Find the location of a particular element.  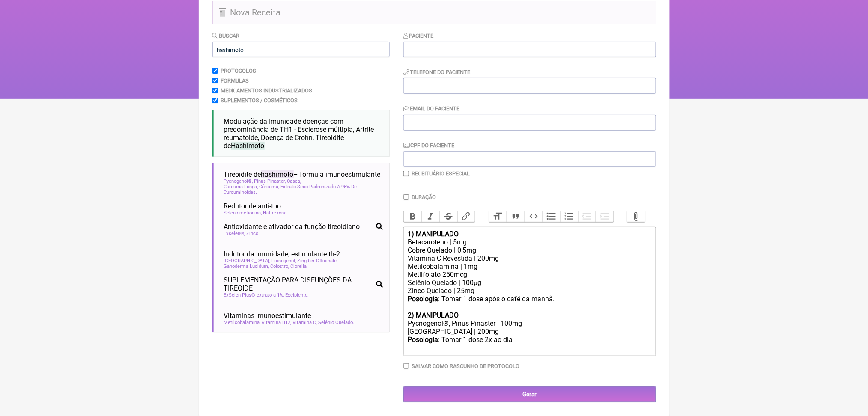

span: Redutor de anti-tpo is located at coordinates (253, 206).